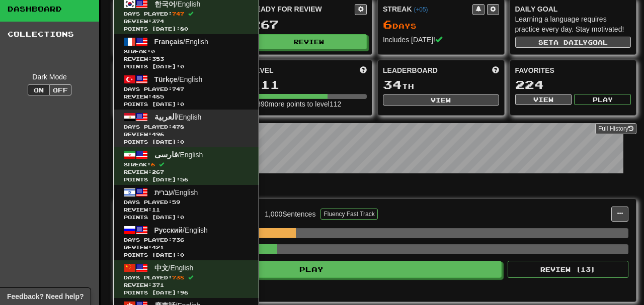  Describe the element at coordinates (61, 90) in the screenshot. I see `button: Off` at that location.